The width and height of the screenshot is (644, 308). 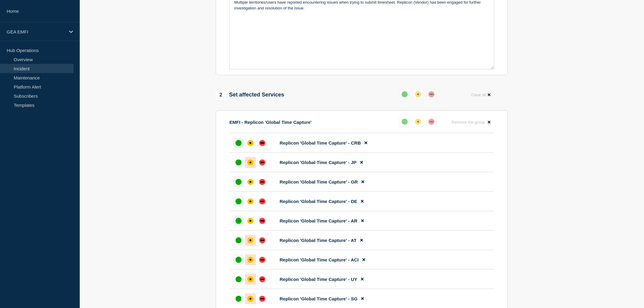 I want to click on span: Replicon 'Global Time Capture' - DE, so click(x=319, y=201).